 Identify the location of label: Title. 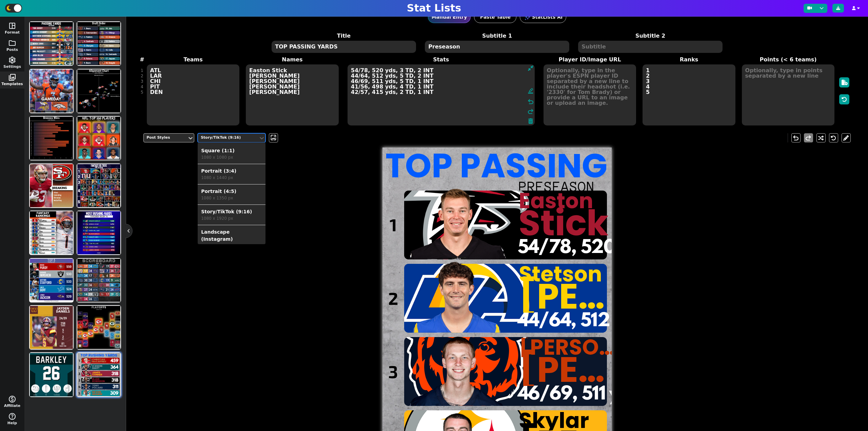
(344, 36).